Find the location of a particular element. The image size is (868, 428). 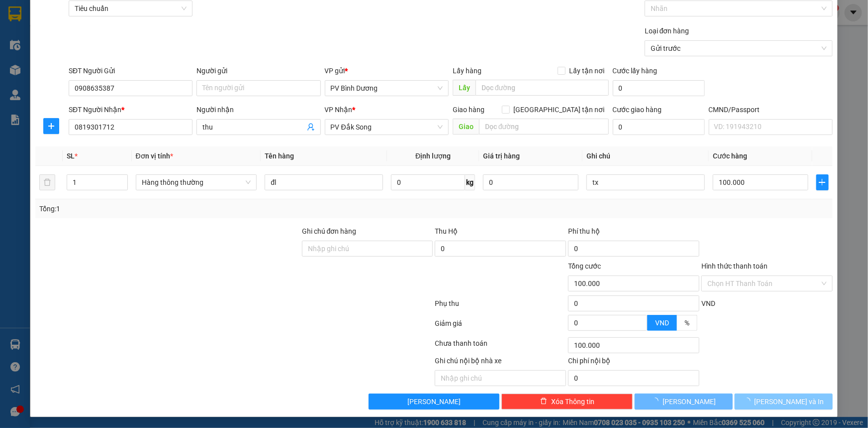

div: Người nhận is located at coordinates (258, 109).